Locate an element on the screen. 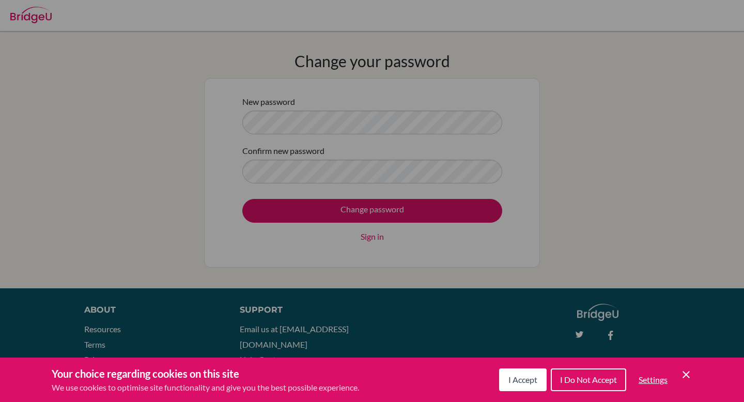 The height and width of the screenshot is (402, 744). h3: Your choice regarding cookies on this site is located at coordinates (205, 374).